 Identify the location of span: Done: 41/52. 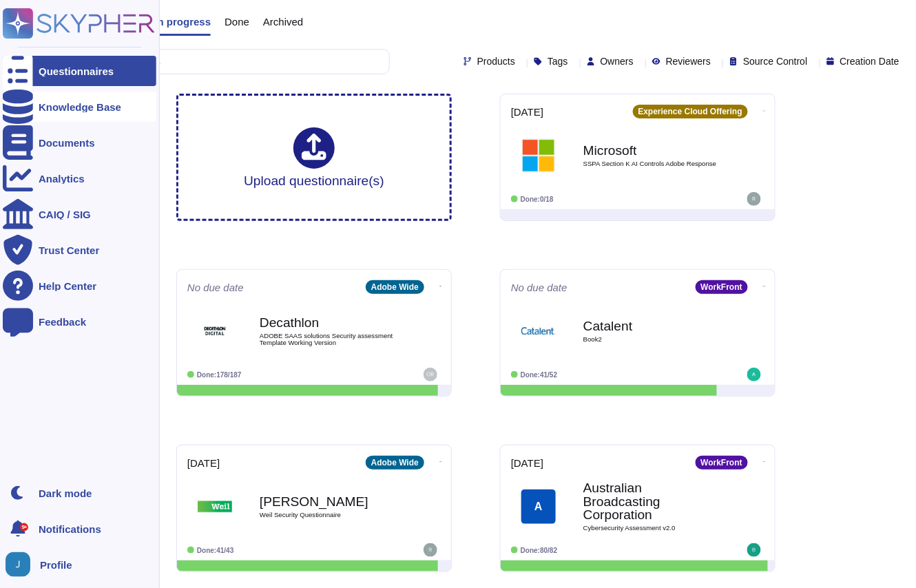
(539, 375).